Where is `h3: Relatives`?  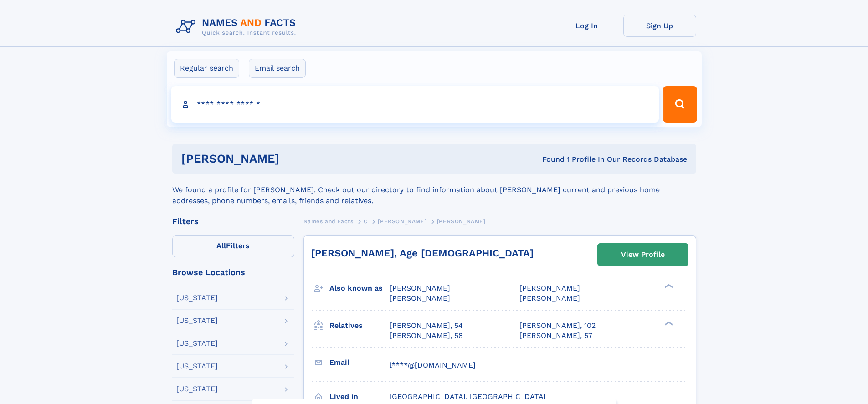 h3: Relatives is located at coordinates (360, 325).